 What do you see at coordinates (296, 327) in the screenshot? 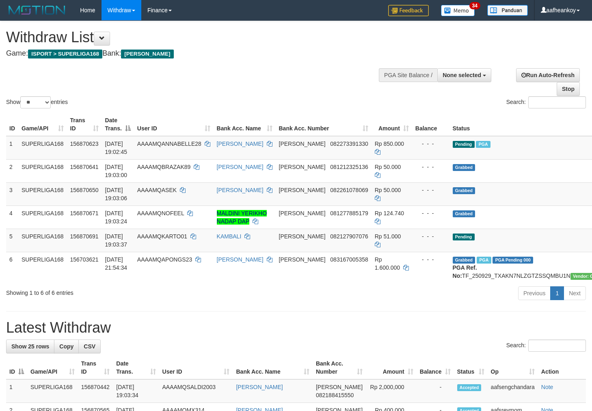
I see `h1: Latest Withdraw` at bounding box center [296, 327].